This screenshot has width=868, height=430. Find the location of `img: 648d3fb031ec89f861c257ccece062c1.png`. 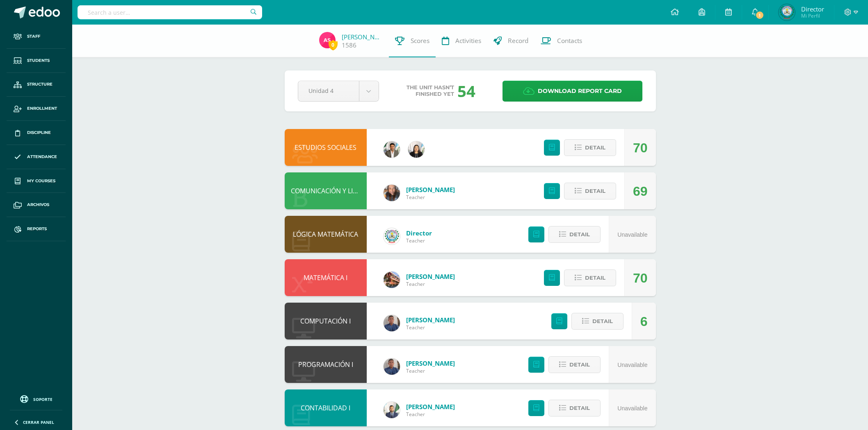

img: 648d3fb031ec89f861c257ccece062c1.png is located at coordinates (787, 12).